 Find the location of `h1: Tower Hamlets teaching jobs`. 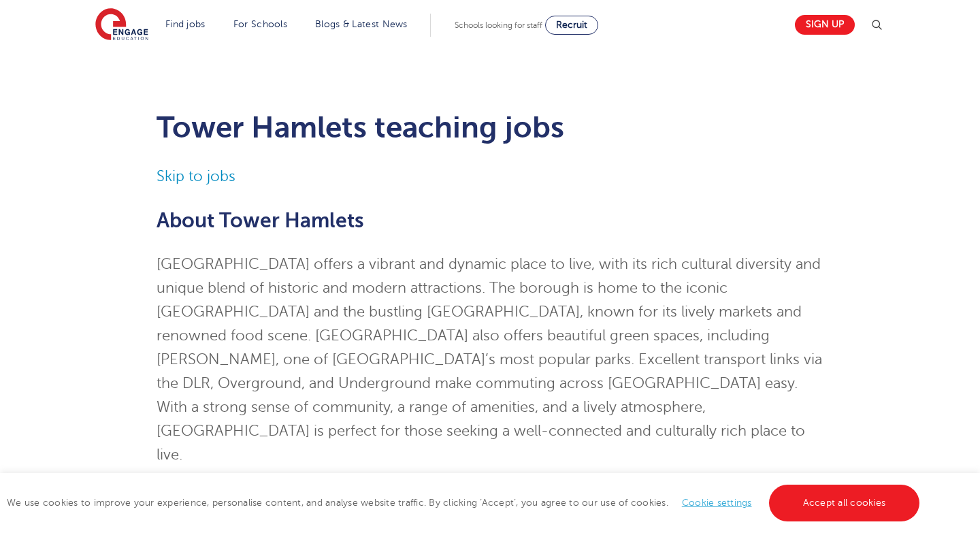

h1: Tower Hamlets teaching jobs is located at coordinates (490, 127).